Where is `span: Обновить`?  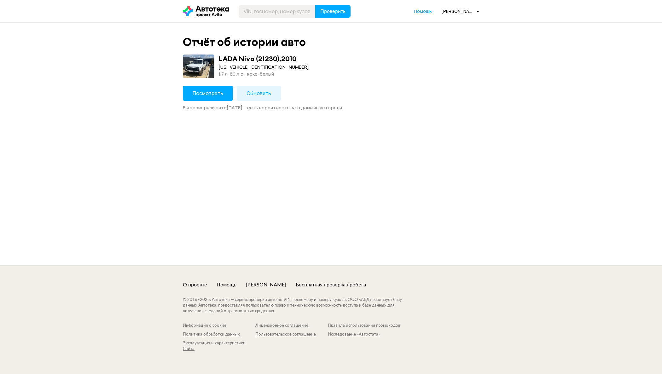
span: Обновить is located at coordinates (259, 93).